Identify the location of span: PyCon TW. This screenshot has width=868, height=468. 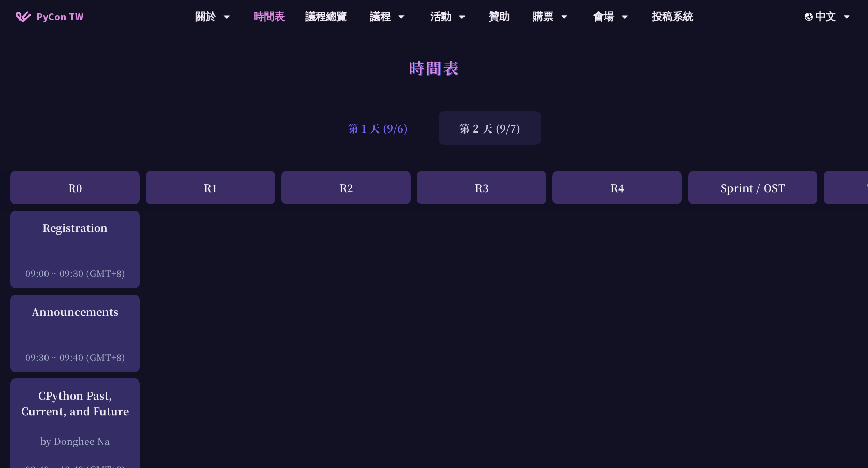
(59, 16).